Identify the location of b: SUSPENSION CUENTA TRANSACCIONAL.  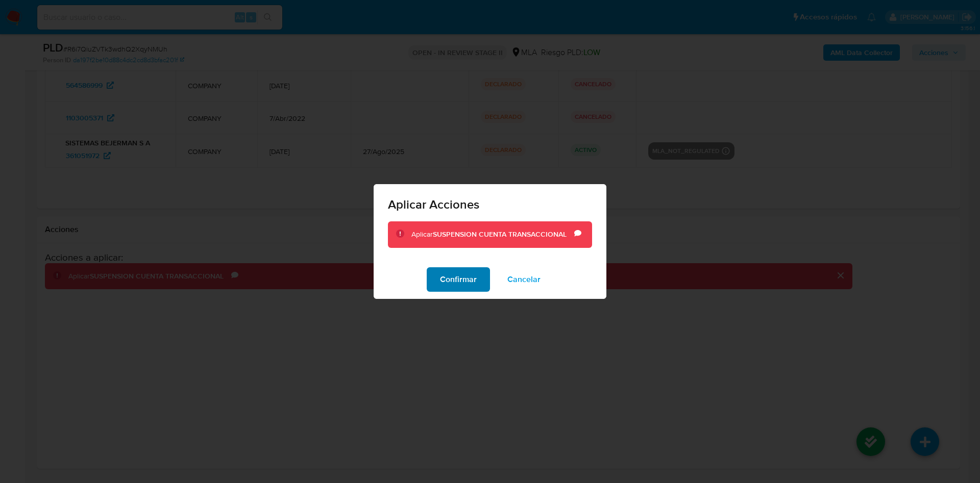
(500, 234).